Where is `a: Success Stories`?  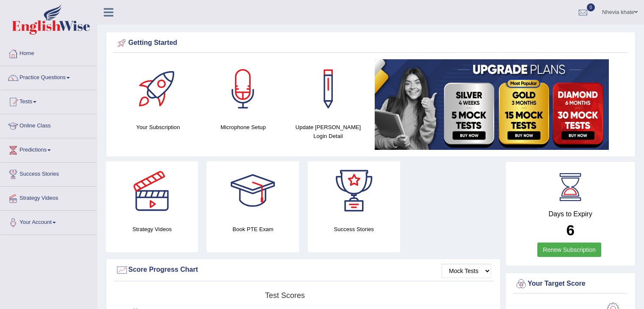 a: Success Stories is located at coordinates (49, 173).